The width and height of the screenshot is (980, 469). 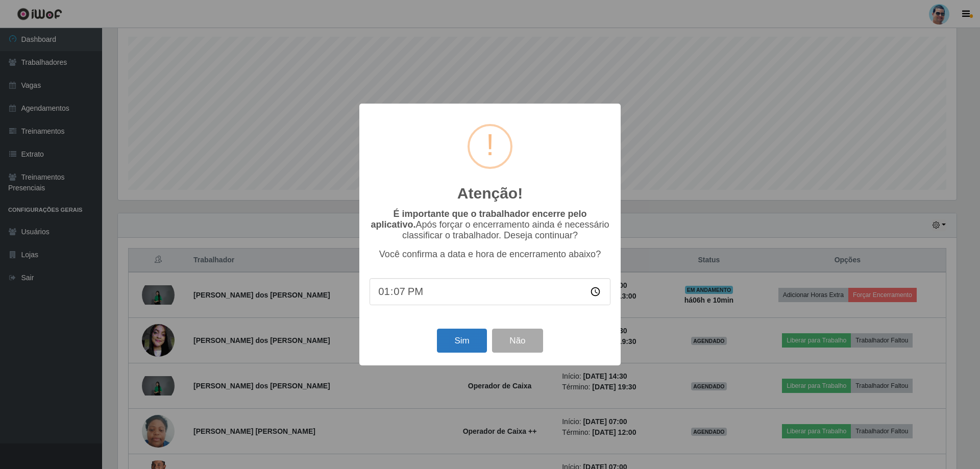 What do you see at coordinates (462, 340) in the screenshot?
I see `button: Sim` at bounding box center [462, 340].